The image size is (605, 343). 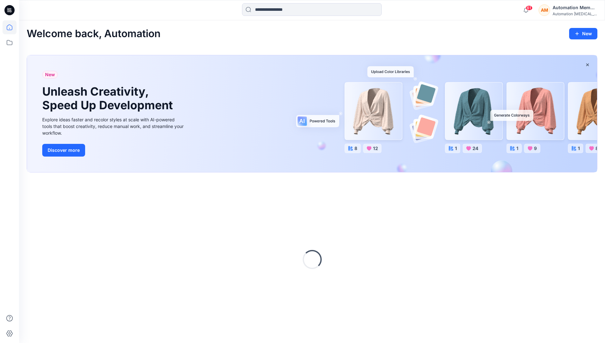 I want to click on div: Automation Member, so click(x=575, y=8).